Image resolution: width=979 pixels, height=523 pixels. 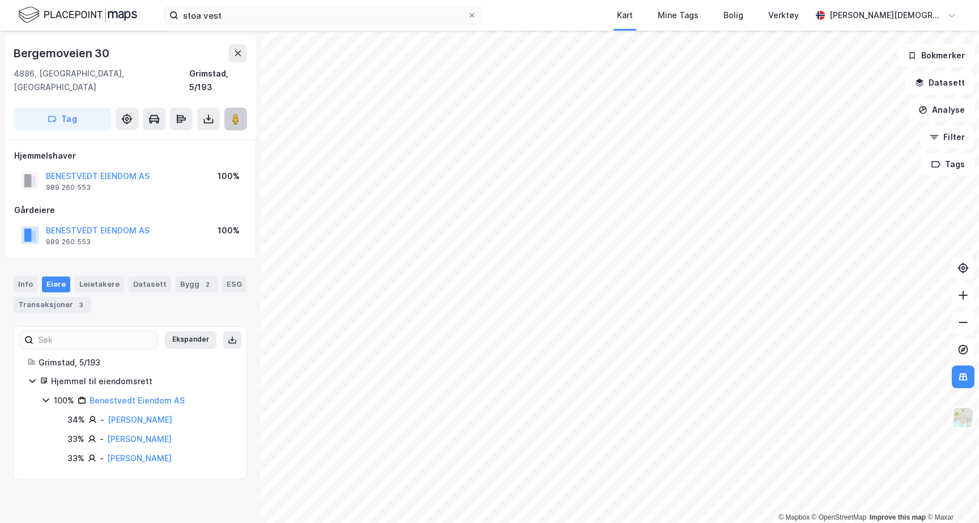 What do you see at coordinates (25, 284) in the screenshot?
I see `div: Info` at bounding box center [25, 284].